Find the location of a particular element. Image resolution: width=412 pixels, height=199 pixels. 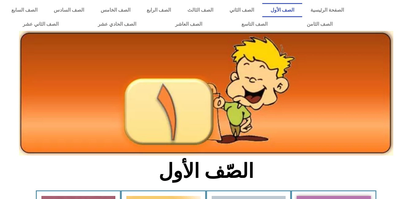

a: الصف الخامس is located at coordinates (115, 10).